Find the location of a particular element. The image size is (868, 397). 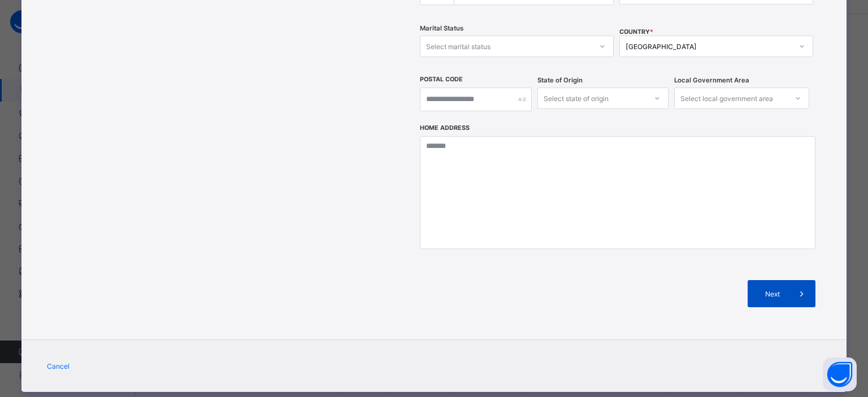

span: Next is located at coordinates (772, 293).